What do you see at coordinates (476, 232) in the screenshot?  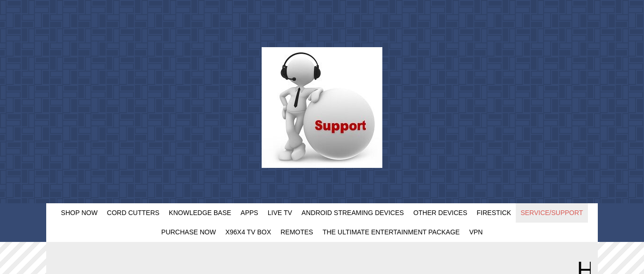 I see `span: VPN` at bounding box center [476, 232].